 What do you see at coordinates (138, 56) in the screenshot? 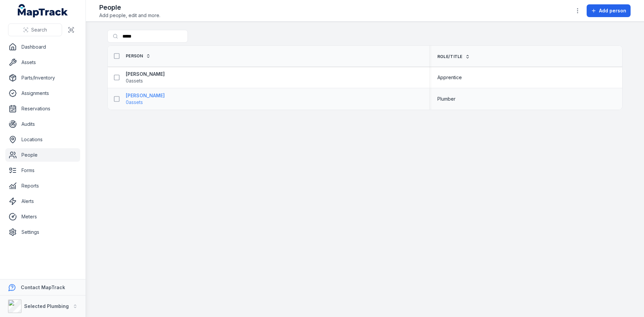
I see `a: Person` at bounding box center [138, 56].